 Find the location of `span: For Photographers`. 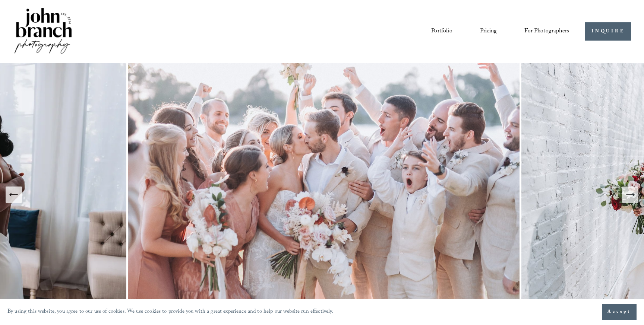

span: For Photographers is located at coordinates (547, 31).